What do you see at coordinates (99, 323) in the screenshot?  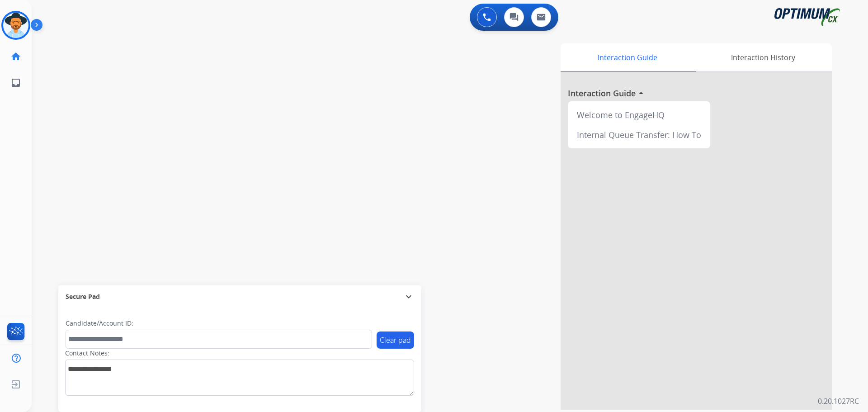 I see `label: Candidate/Account ID:` at bounding box center [99, 323].